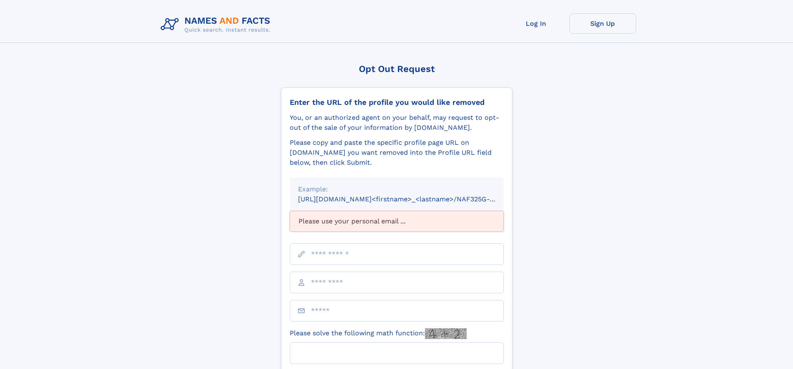  Describe the element at coordinates (397, 189) in the screenshot. I see `div: Example:` at that location.